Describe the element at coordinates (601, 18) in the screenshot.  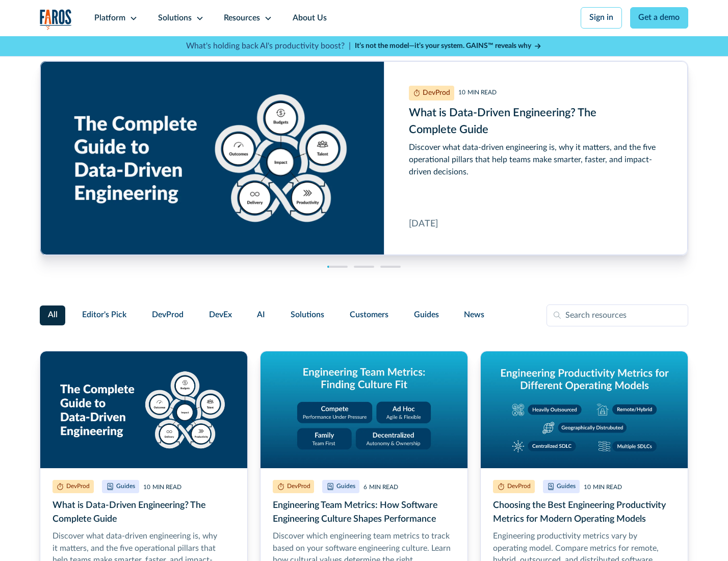
I see `a: Sign in` at that location.